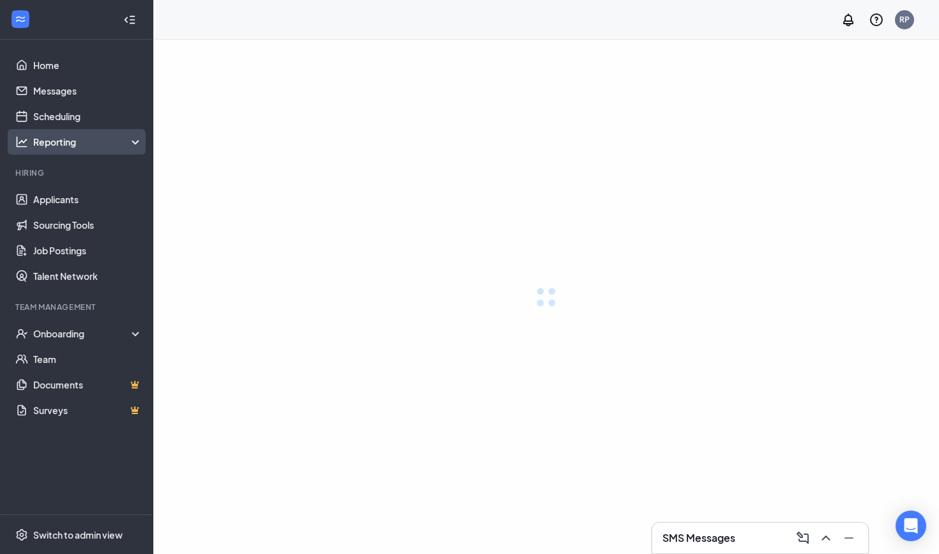 The width and height of the screenshot is (939, 554). What do you see at coordinates (848, 538) in the screenshot?
I see `button: Minimize` at bounding box center [848, 538].